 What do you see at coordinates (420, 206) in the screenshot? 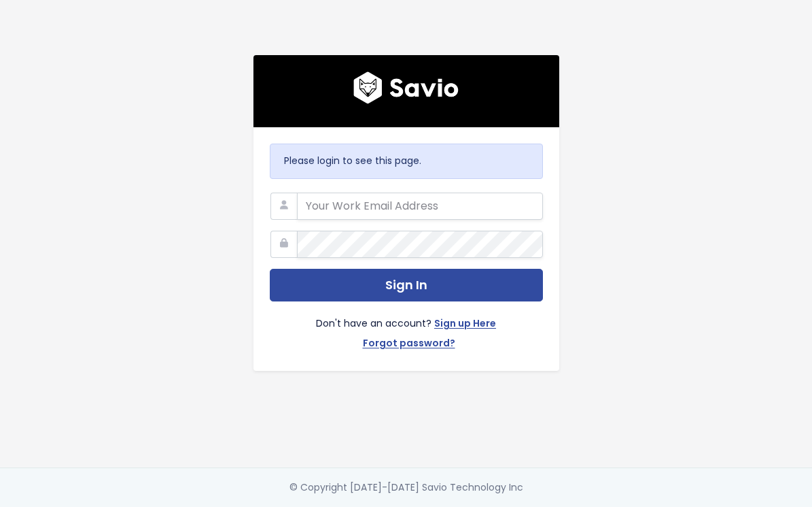
I see `input: Your Work Email Address` at bounding box center [420, 206].